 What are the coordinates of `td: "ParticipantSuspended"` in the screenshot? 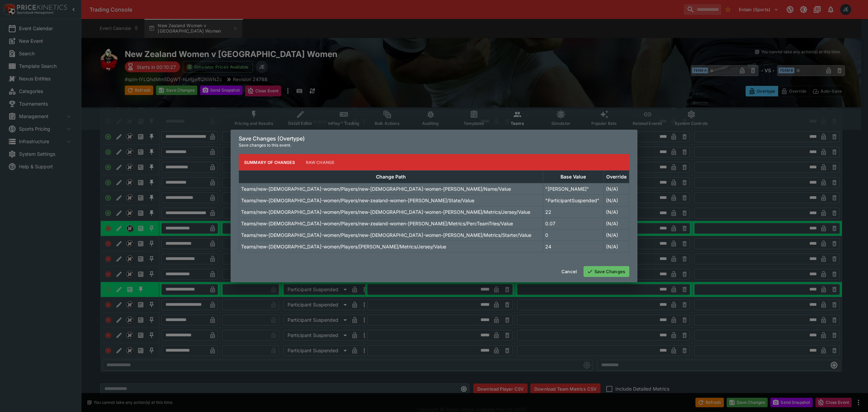 It's located at (574, 201).